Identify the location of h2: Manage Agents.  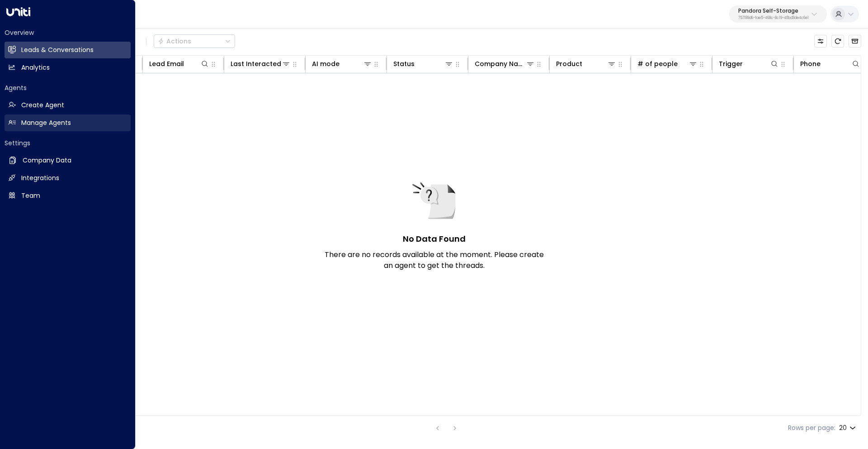
(46, 123).